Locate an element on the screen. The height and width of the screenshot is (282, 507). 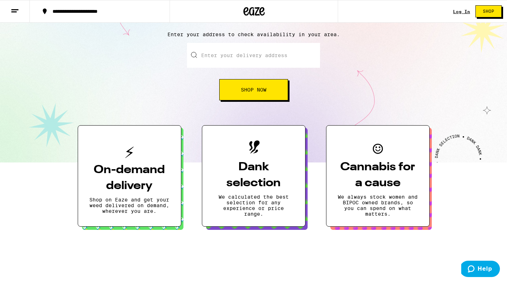
h3: Cannabis for a cause is located at coordinates (378, 175).